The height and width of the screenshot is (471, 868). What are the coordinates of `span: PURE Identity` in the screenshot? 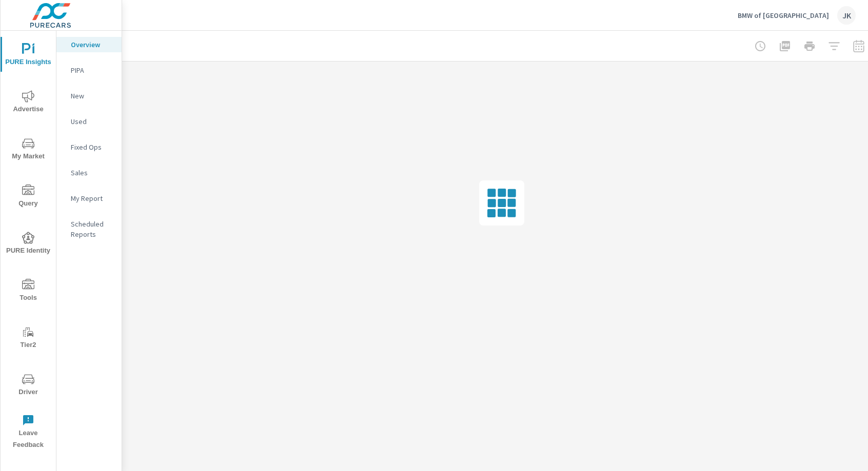 It's located at (29, 243).